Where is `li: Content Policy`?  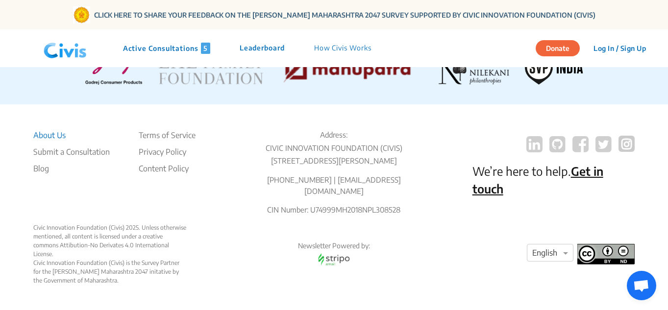 li: Content Policy is located at coordinates (167, 168).